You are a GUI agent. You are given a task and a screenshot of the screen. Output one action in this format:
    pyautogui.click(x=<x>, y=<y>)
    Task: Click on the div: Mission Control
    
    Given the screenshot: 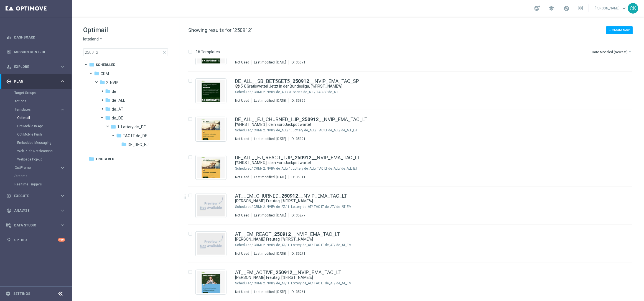 What is the action you would take?
    pyautogui.click(x=35, y=52)
    